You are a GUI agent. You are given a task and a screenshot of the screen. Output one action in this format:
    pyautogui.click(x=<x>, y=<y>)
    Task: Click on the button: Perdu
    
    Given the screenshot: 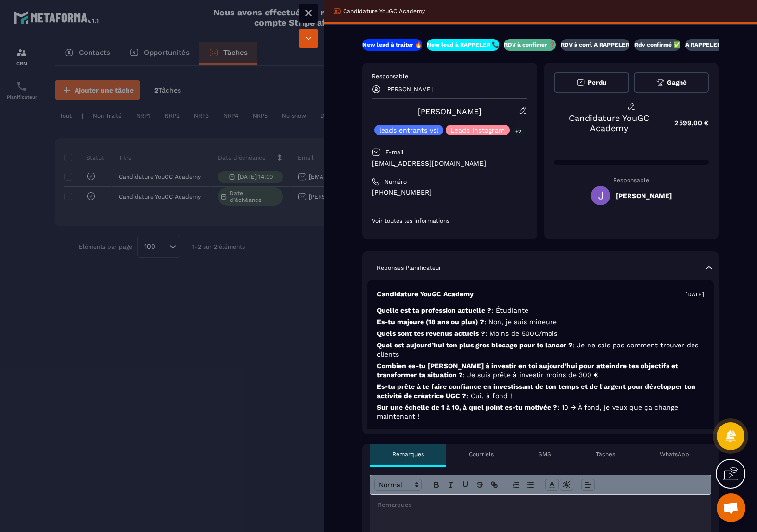 What is the action you would take?
    pyautogui.click(x=592, y=83)
    